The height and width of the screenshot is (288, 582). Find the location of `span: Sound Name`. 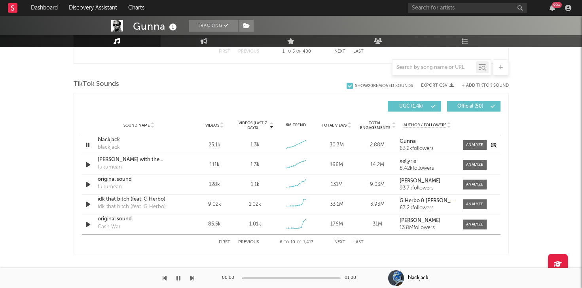

span: Sound Name is located at coordinates (136, 125).